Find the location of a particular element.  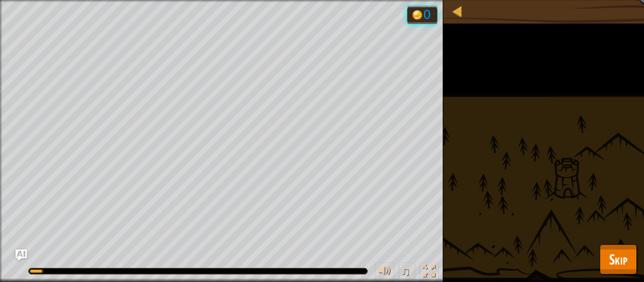

button: Ask AI is located at coordinates (21, 255).